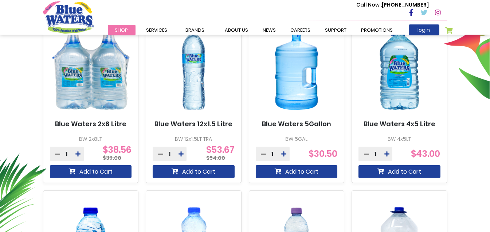  I want to click on span: Brands, so click(195, 30).